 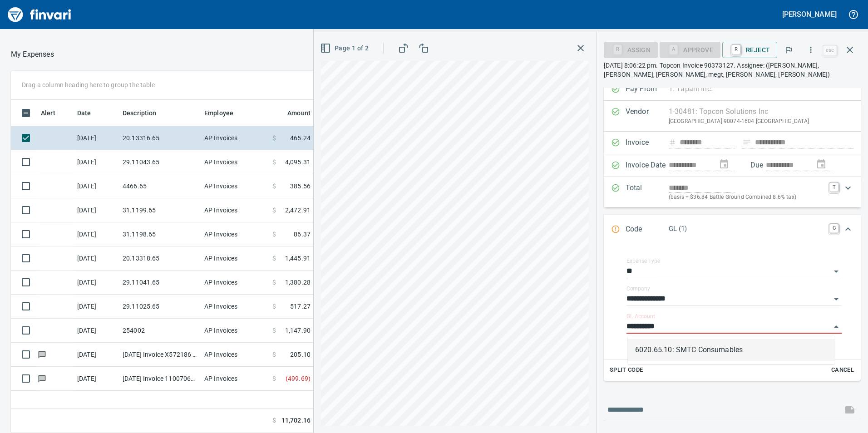 What do you see at coordinates (160, 258) in the screenshot?
I see `td: 20.13318.65` at bounding box center [160, 258].